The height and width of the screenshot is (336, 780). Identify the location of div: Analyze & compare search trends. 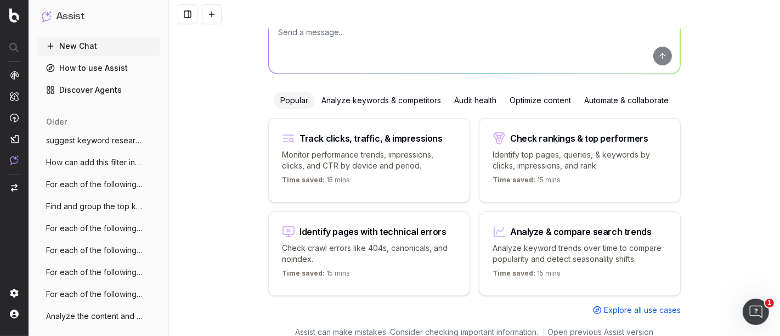
(581, 232).